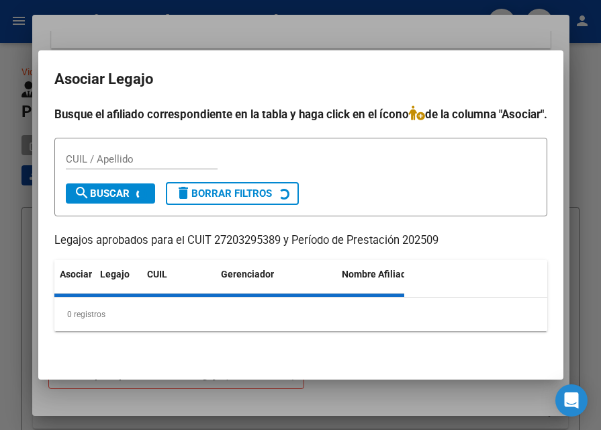 The image size is (601, 430). I want to click on datatable-header-cell: CUIL, so click(179, 282).